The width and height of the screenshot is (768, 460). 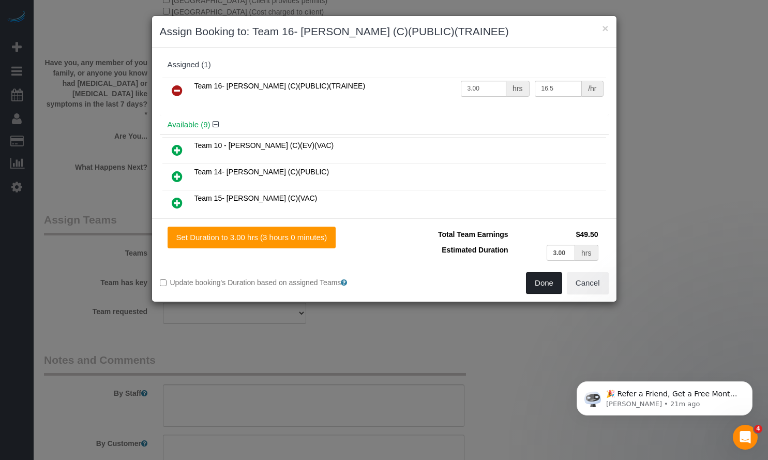 What do you see at coordinates (475, 250) in the screenshot?
I see `span: Estimated Duration` at bounding box center [475, 250].